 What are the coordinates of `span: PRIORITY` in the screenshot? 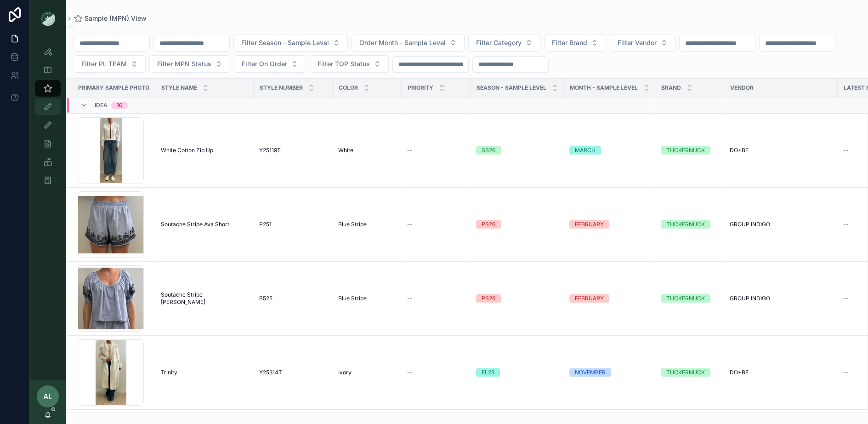 It's located at (420, 88).